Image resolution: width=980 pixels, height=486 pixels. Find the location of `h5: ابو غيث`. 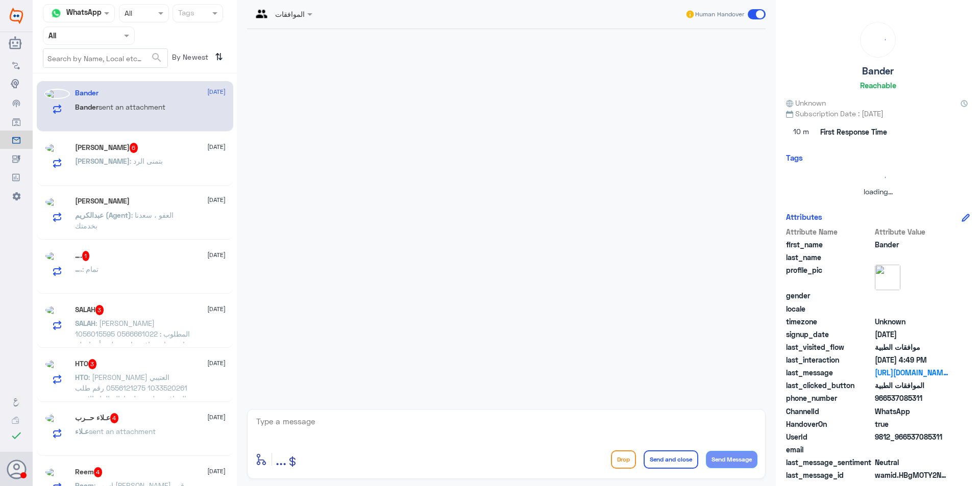

h5: ابو غيث is located at coordinates (102, 201).